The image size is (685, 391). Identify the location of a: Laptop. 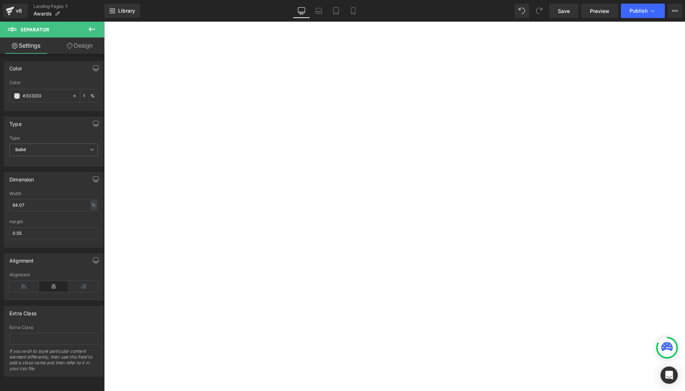
(319, 11).